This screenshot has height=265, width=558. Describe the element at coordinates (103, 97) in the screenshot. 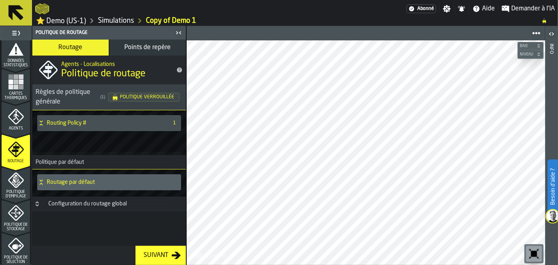

I see `span: ( 1 )` at that location.